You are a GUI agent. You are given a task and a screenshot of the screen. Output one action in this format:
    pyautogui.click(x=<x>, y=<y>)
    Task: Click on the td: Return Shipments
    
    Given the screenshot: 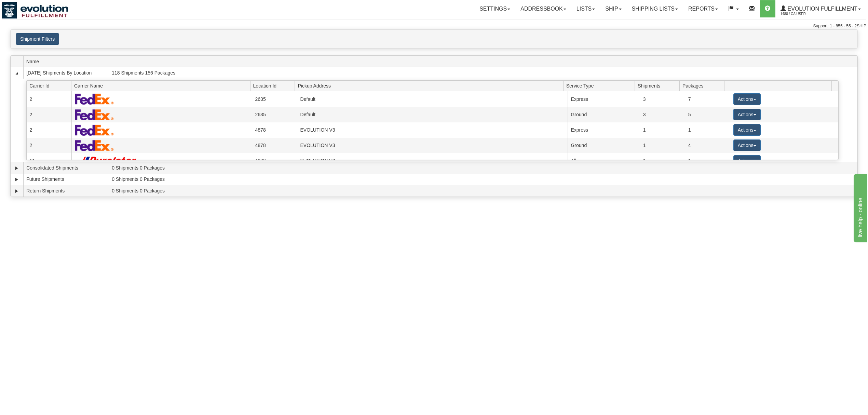 What is the action you would take?
    pyautogui.click(x=66, y=191)
    